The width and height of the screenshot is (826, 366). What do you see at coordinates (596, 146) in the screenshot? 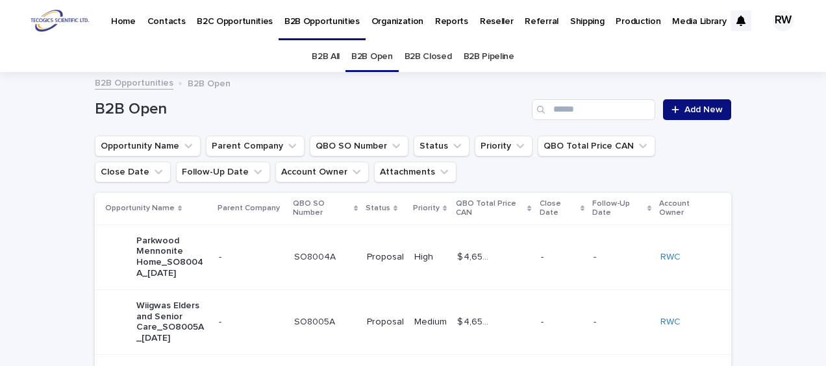
I see `button: QBO Total Price CAN` at bounding box center [596, 146].